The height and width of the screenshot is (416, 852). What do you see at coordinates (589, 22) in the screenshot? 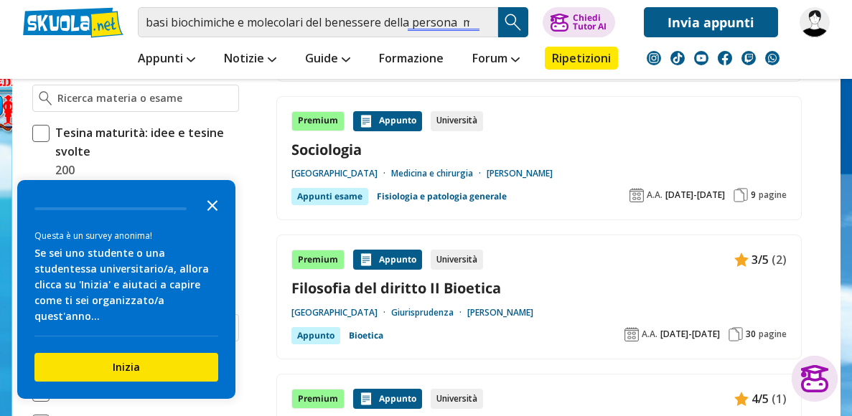
I see `div: Chiedi Tutor AI` at bounding box center [589, 22].